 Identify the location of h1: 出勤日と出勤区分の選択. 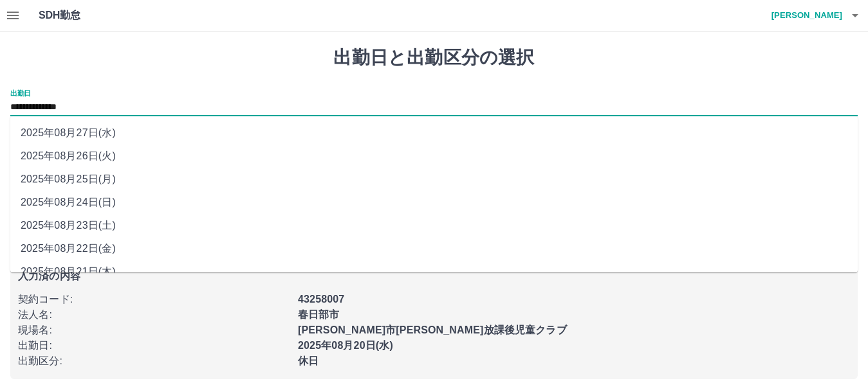
(434, 58).